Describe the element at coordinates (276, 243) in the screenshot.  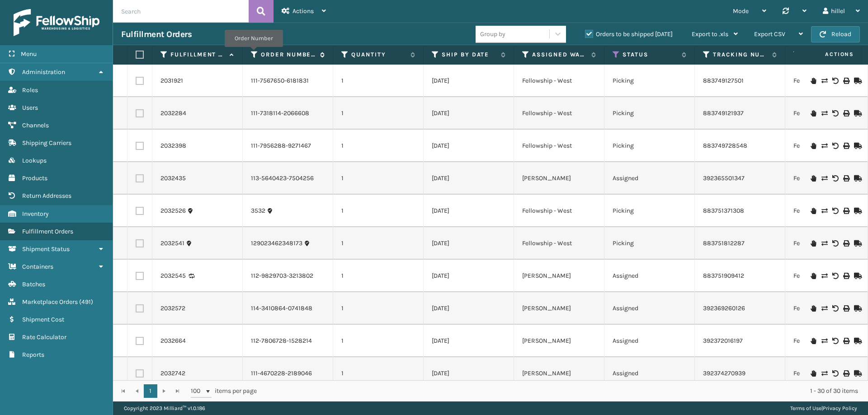
I see `a: 129023462348173` at that location.